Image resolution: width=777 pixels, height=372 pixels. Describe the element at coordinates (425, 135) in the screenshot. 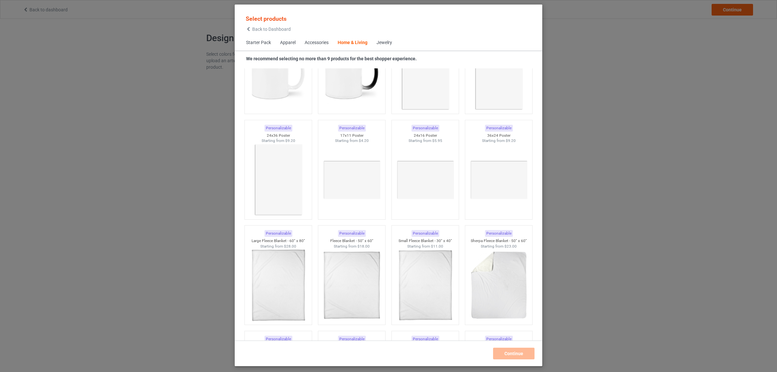

I see `div: 24x16 Poster` at that location.